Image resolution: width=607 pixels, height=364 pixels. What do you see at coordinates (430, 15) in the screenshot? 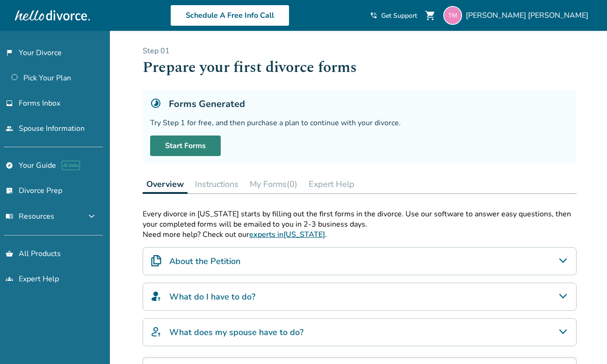
I see `span: shopping_cart` at bounding box center [430, 15].